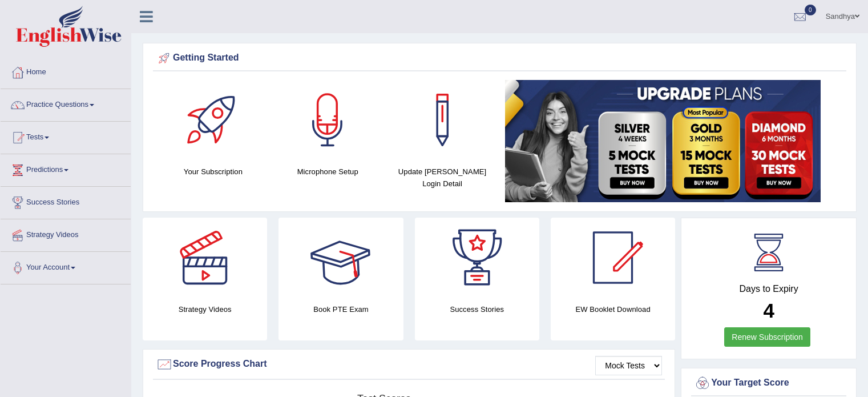 The width and height of the screenshot is (868, 397). Describe the element at coordinates (768, 310) in the screenshot. I see `b: 4` at that location.